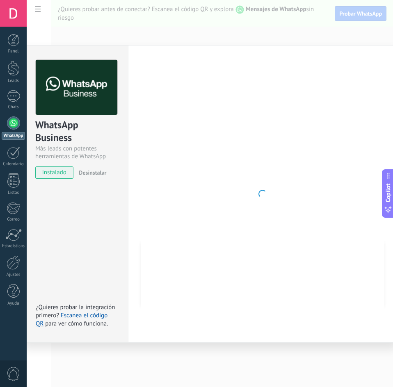  What do you see at coordinates (54, 173) in the screenshot?
I see `span: instalado` at bounding box center [54, 173].